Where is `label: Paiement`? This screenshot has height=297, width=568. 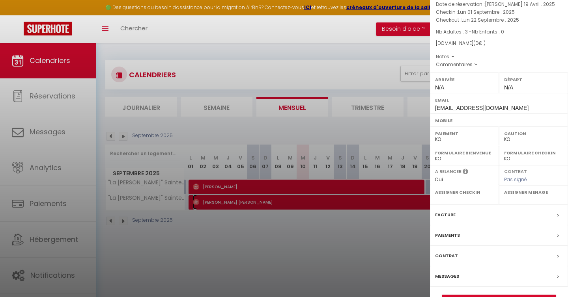
label: Paiement is located at coordinates (464, 134).